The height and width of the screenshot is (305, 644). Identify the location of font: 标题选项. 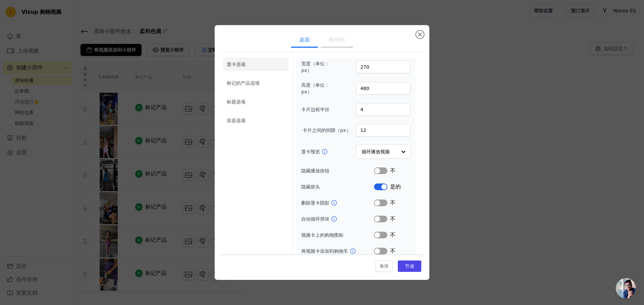
(236, 102).